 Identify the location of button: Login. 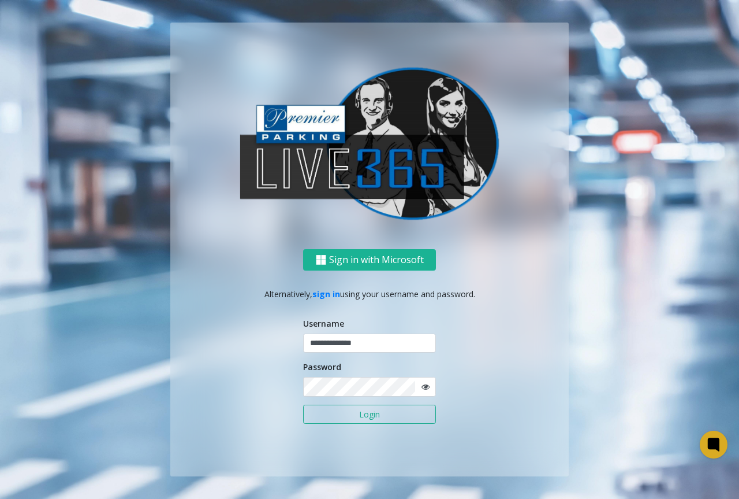
(370, 414).